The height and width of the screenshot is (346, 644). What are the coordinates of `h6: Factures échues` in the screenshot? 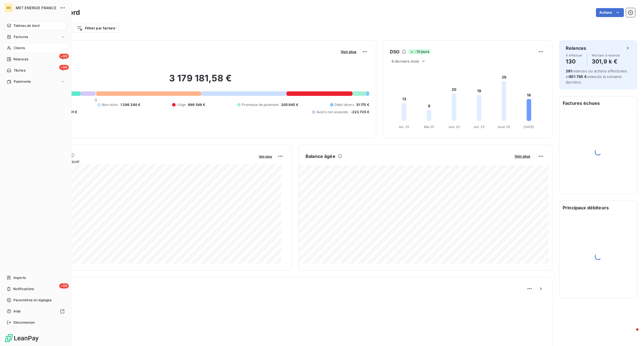 It's located at (598, 103).